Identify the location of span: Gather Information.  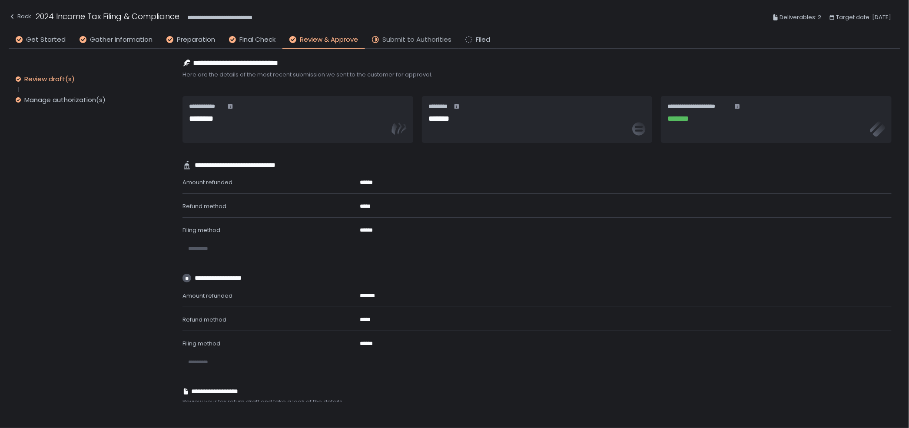
(121, 40).